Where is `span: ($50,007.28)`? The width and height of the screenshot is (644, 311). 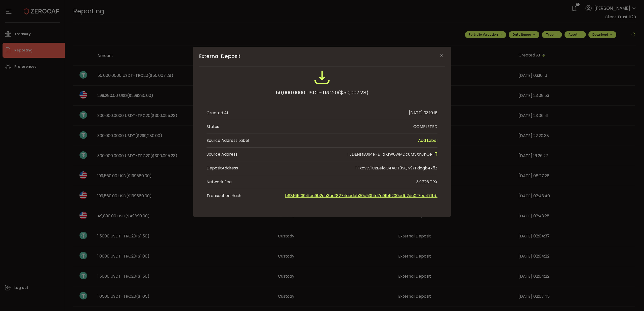 span: ($50,007.28) is located at coordinates (354, 93).